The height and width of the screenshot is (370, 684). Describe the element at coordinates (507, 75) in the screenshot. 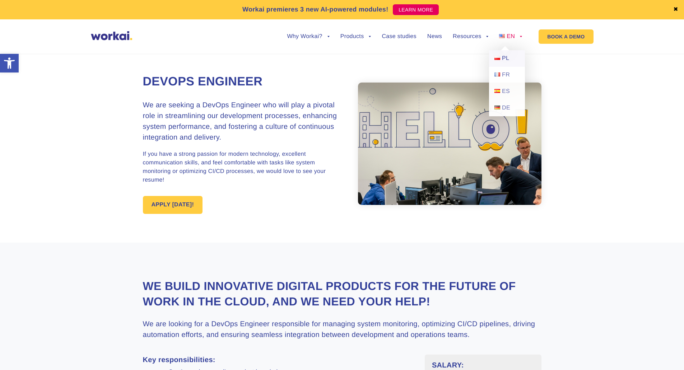

I see `a: FR` at that location.